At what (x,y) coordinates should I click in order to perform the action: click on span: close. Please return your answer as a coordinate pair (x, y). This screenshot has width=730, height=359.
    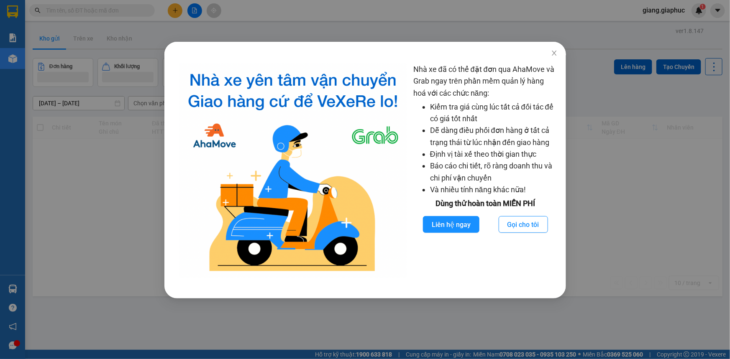
    Looking at the image, I should click on (554, 53).